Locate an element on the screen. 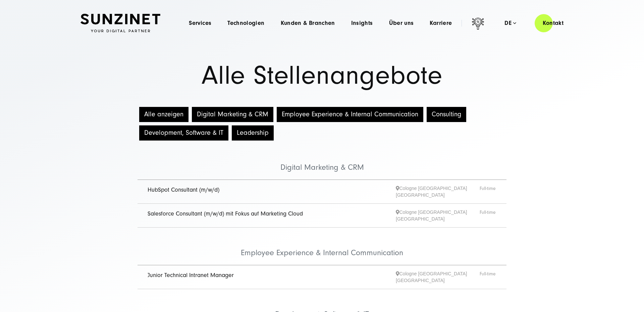  a: Über uns is located at coordinates (402, 23).